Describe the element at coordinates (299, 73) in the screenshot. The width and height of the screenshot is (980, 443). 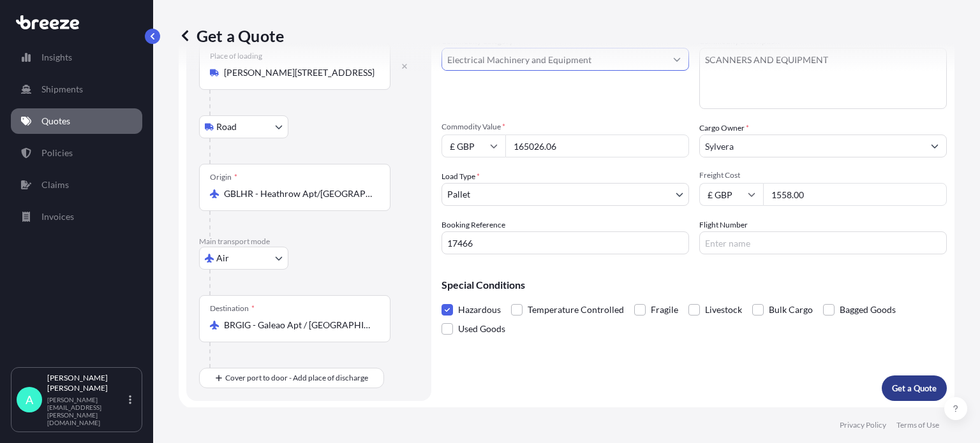
I see `input: Place of loading` at that location.